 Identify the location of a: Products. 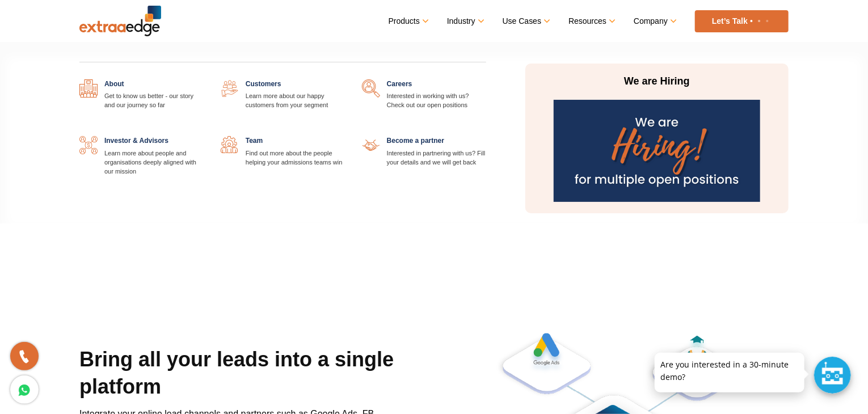
(408, 21).